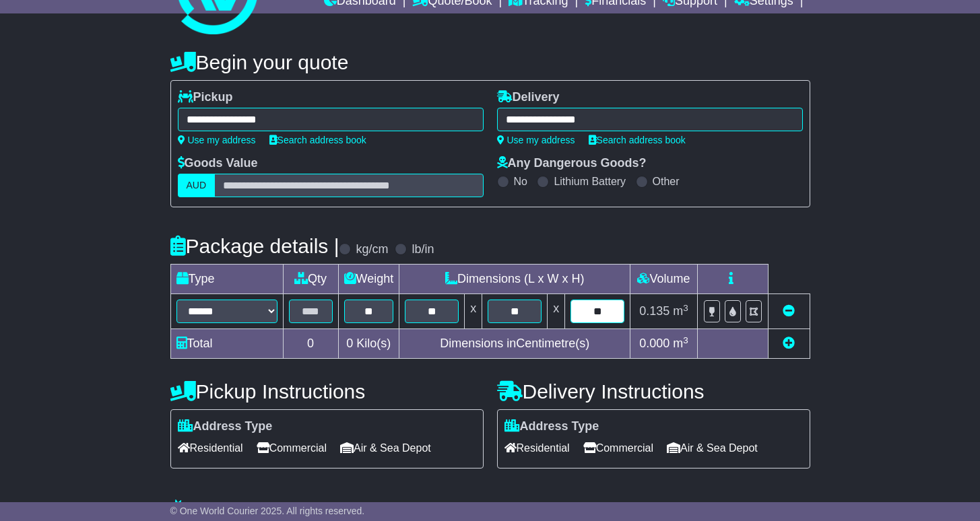  What do you see at coordinates (654, 311) in the screenshot?
I see `span: 0.135` at bounding box center [654, 311].